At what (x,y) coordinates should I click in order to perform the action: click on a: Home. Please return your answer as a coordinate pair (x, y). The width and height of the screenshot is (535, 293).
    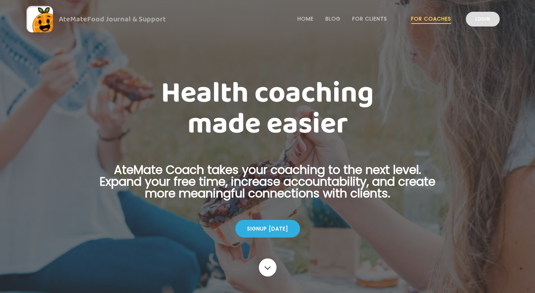
    Looking at the image, I should click on (306, 19).